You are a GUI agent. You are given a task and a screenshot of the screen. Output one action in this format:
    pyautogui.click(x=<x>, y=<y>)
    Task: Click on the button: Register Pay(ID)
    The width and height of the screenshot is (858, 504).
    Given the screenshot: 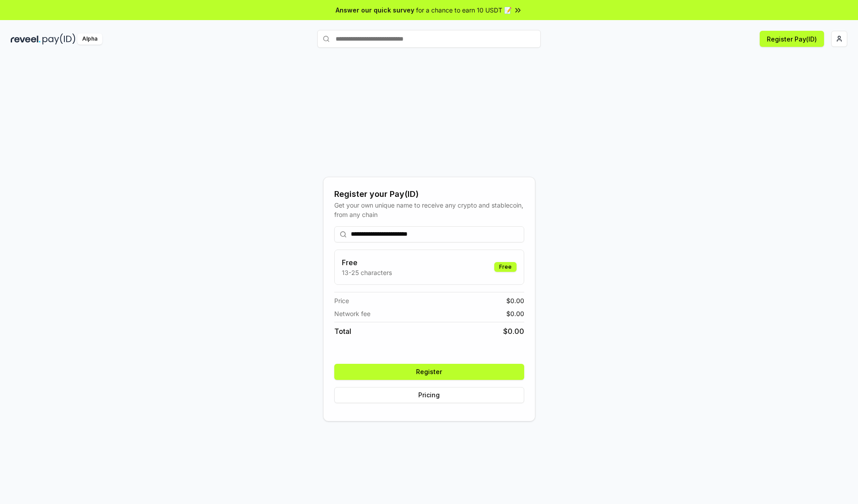 What is the action you would take?
    pyautogui.click(x=792, y=39)
    